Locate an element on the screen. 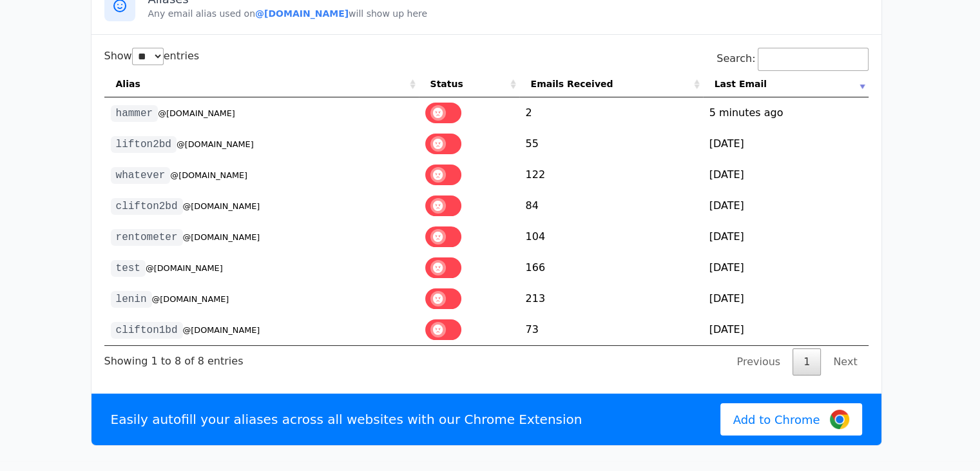 The height and width of the screenshot is (471, 980). a: Add to Chrome is located at coordinates (792, 419).